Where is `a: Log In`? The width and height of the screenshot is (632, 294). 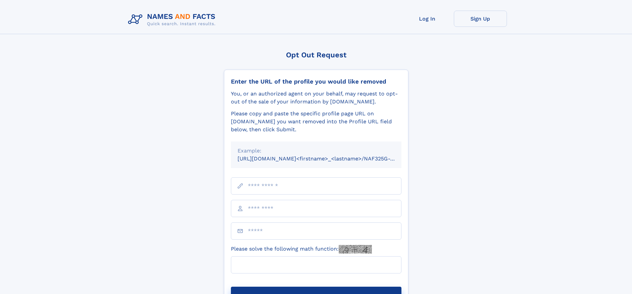 a: Log In is located at coordinates (427, 19).